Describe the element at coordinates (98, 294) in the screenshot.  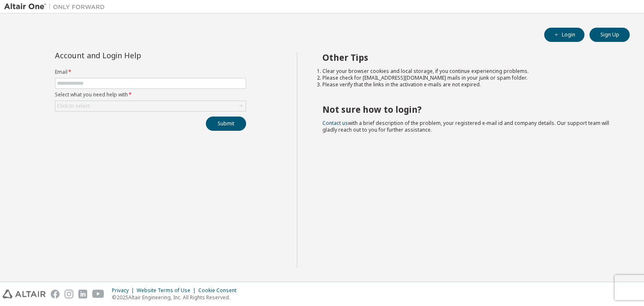
I see `img: youtube.svg` at that location.